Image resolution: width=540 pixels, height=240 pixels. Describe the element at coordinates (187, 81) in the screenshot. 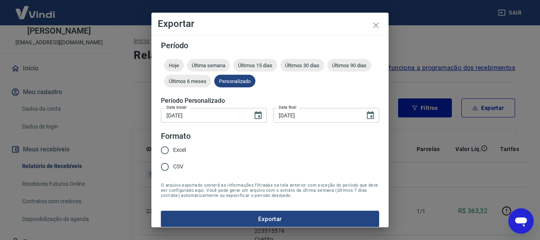

I see `span: Últimos 6 meses` at that location.